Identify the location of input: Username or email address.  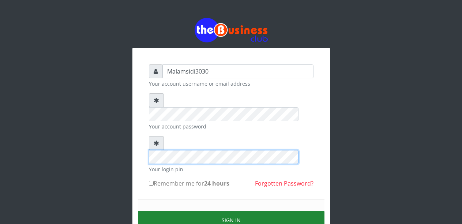
(238, 71).